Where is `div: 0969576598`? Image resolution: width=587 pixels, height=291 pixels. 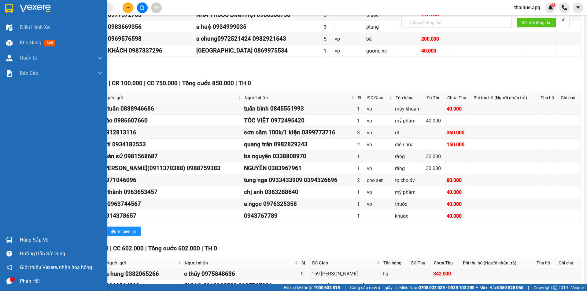
div: 0969576598 is located at coordinates (151, 39).